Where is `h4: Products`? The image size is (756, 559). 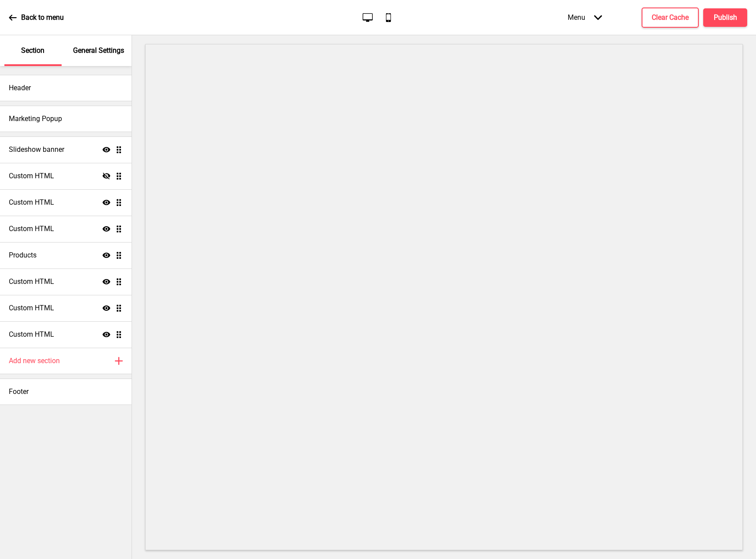
h4: Products is located at coordinates (22, 255).